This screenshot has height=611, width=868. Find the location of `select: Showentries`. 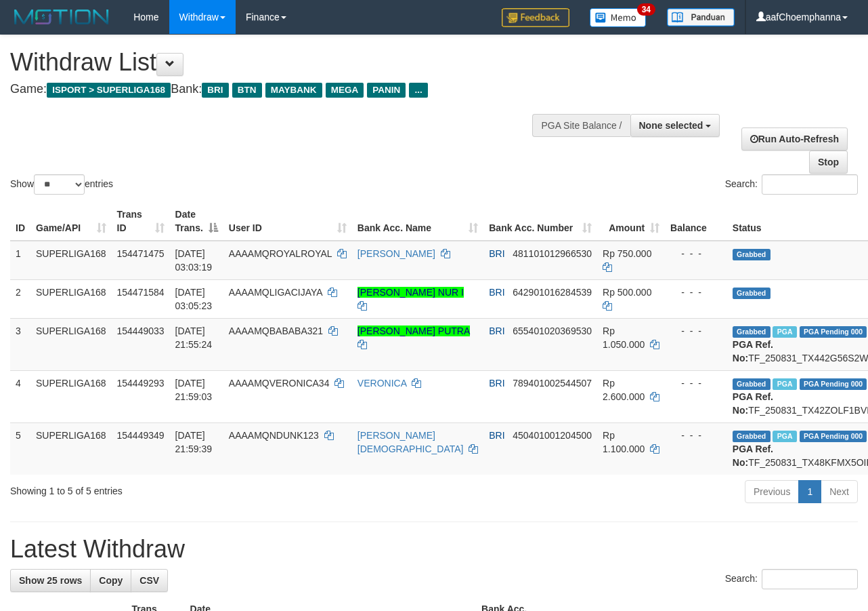

select: Showentries is located at coordinates (59, 184).